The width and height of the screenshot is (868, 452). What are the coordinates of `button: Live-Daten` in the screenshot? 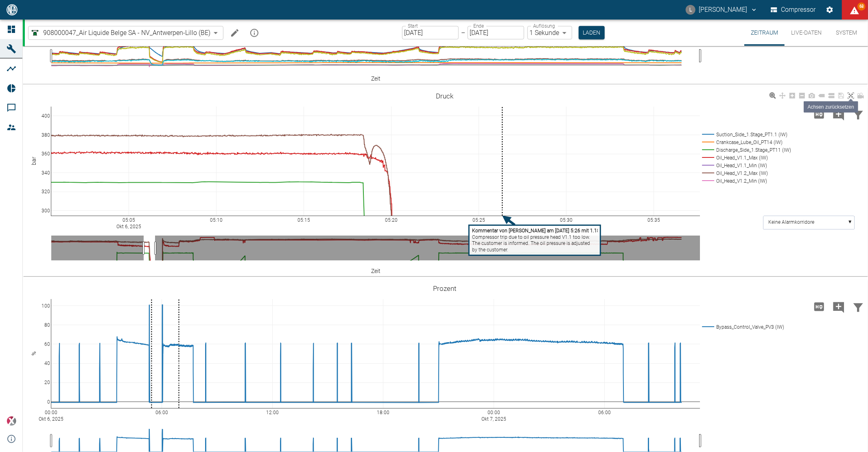 It's located at (806, 33).